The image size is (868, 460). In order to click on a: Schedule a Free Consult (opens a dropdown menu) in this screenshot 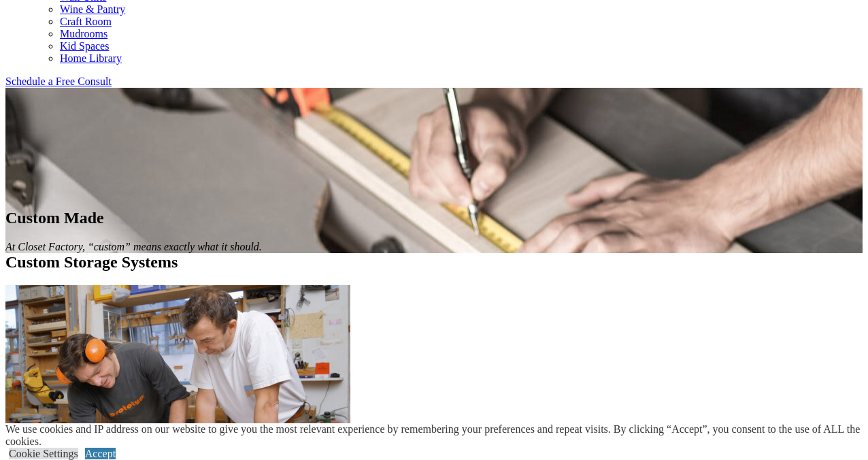, I will do `click(58, 81)`.